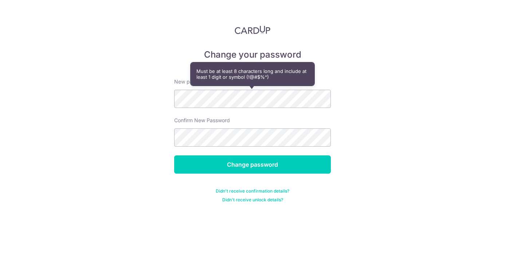  What do you see at coordinates (252, 55) in the screenshot?
I see `h5: Change your password` at bounding box center [252, 55].